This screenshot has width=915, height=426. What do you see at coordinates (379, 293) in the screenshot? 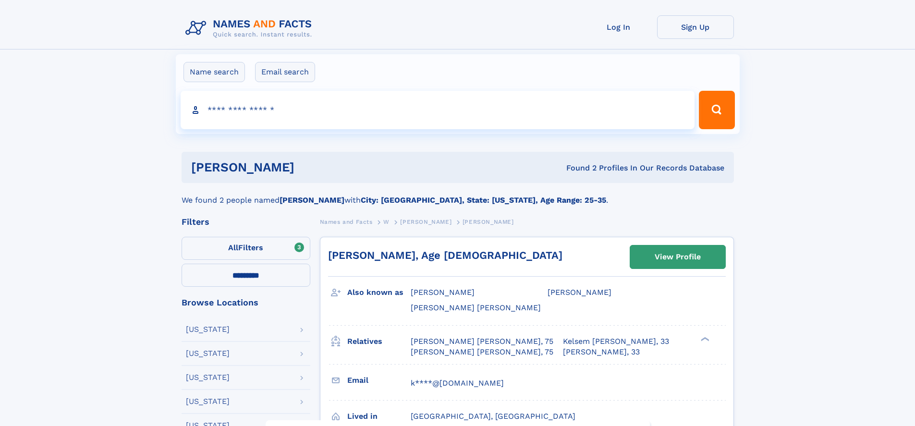
I see `h3: Also known as` at bounding box center [379, 293].